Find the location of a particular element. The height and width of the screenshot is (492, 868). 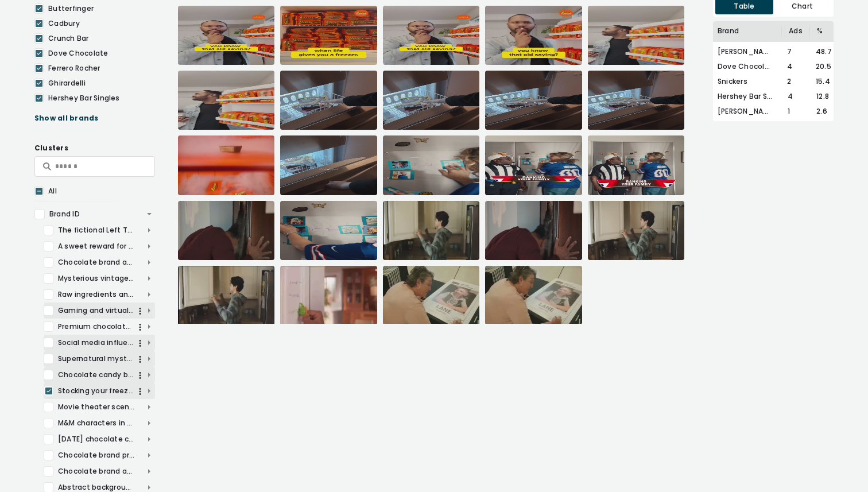

img: Snickers_pathmatics_994886129__001.jpeg is located at coordinates (431, 165).